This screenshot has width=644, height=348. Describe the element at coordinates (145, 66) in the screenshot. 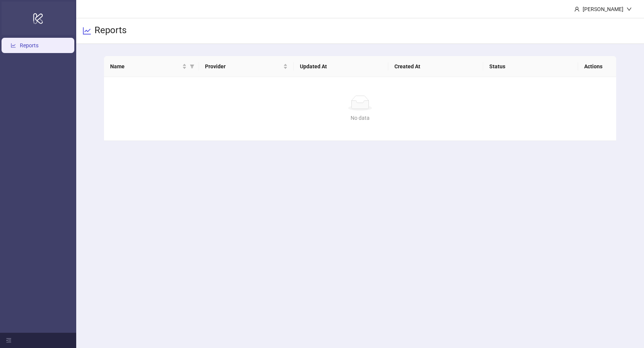

I see `span: Name` at that location.